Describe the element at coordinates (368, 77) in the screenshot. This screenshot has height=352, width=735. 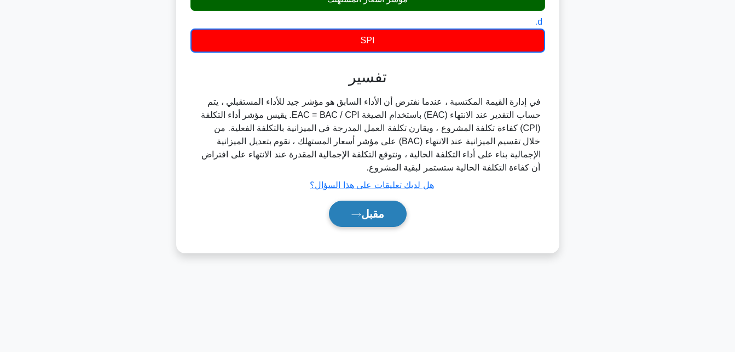
I see `h3: تفسير` at that location.